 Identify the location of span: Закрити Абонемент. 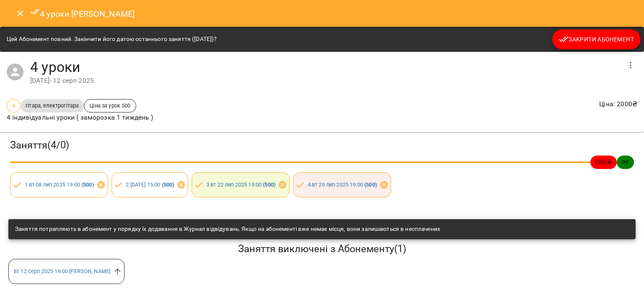
(596, 39).